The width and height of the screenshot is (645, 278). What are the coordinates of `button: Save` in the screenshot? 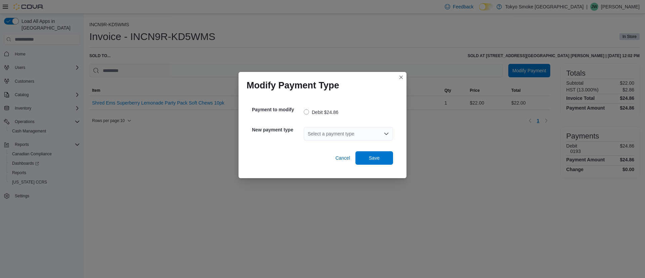 It's located at (374, 158).